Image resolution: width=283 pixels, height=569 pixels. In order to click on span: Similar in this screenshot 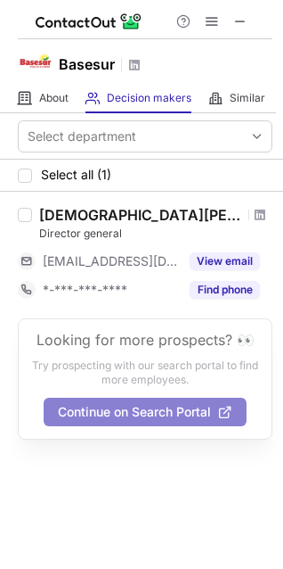, I will do `click(248, 98)`.